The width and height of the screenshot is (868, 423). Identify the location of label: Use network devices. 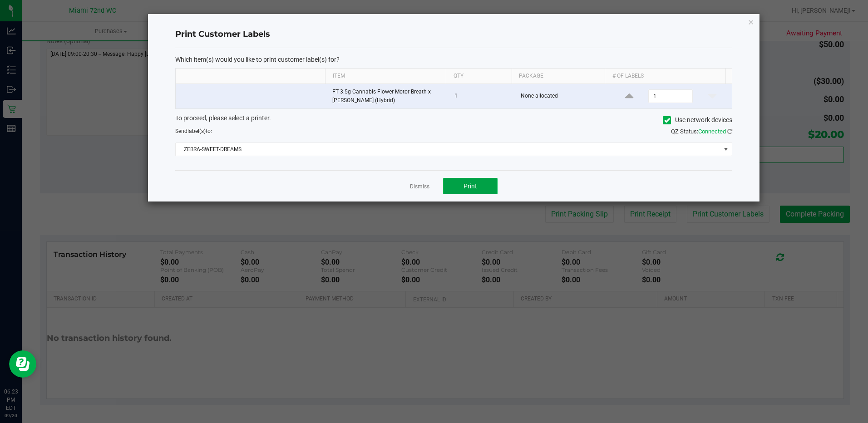
(697, 120).